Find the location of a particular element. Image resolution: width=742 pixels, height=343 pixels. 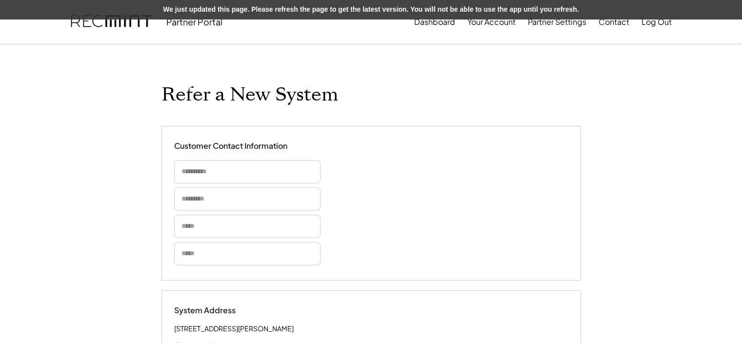

button: Partner Settings is located at coordinates (557, 22).